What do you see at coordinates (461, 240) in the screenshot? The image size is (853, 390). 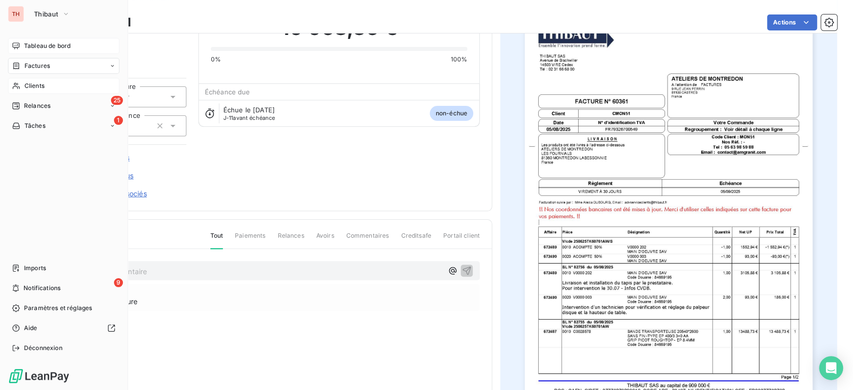 I see `span: Portail client` at bounding box center [461, 240].